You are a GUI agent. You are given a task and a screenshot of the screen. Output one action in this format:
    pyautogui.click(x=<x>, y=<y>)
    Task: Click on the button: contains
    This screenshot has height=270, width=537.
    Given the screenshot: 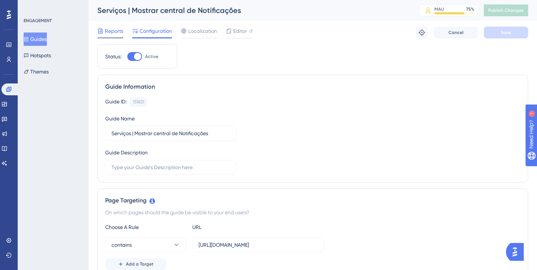 What is the action you would take?
    pyautogui.click(x=146, y=245)
    